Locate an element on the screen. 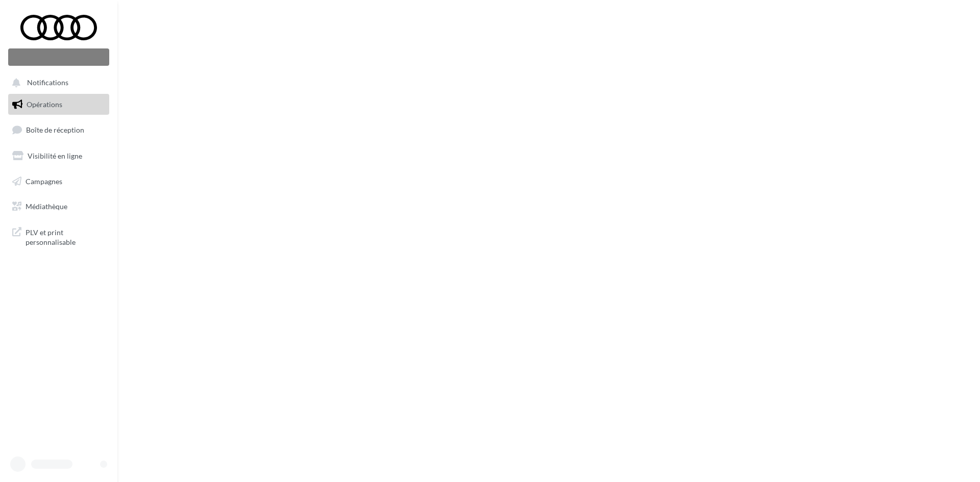  span: Notifications is located at coordinates (47, 82).